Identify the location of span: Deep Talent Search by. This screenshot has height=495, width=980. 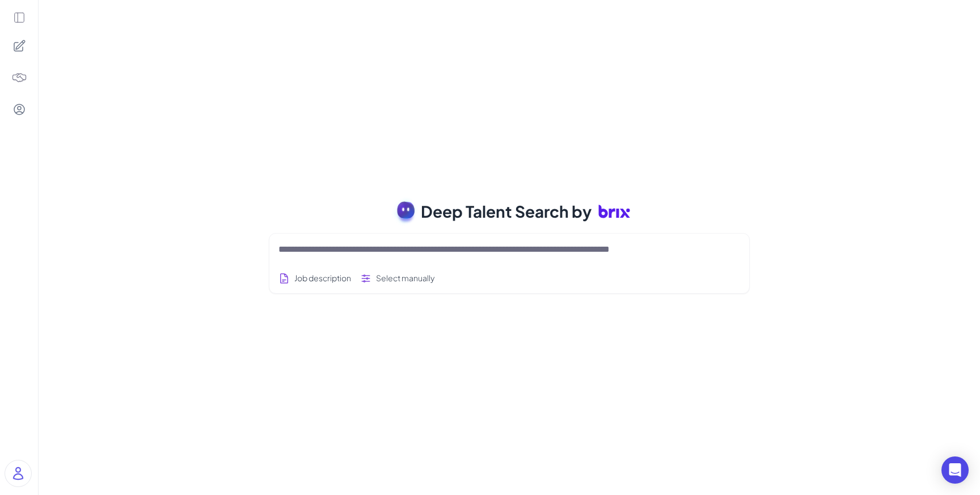
(506, 211).